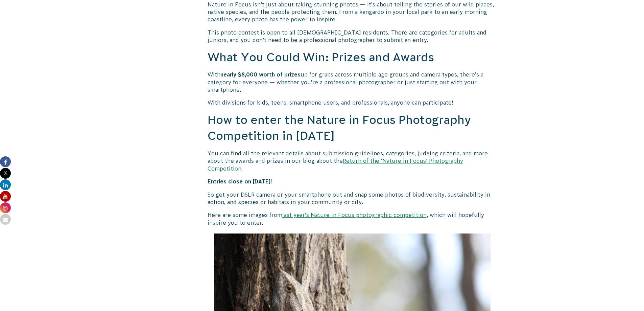 This screenshot has height=311, width=644. What do you see at coordinates (353, 82) in the screenshot?
I see `p: With up for grabs across multiple age groups and camera types, there’s a category for everyone — ...` at bounding box center [353, 82].